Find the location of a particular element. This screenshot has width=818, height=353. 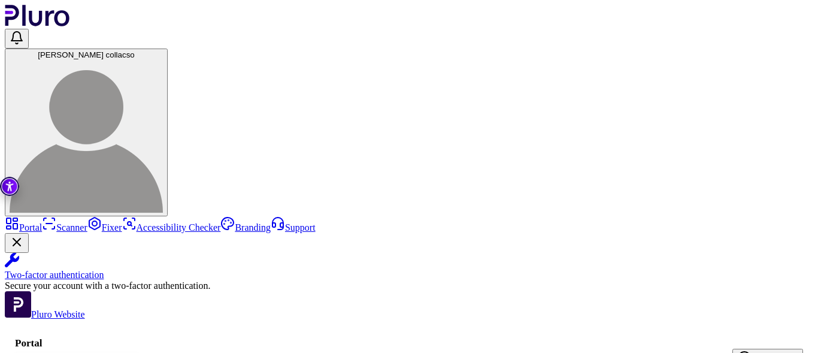

button: Close Two-factor authentication notification is located at coordinates (17, 243).